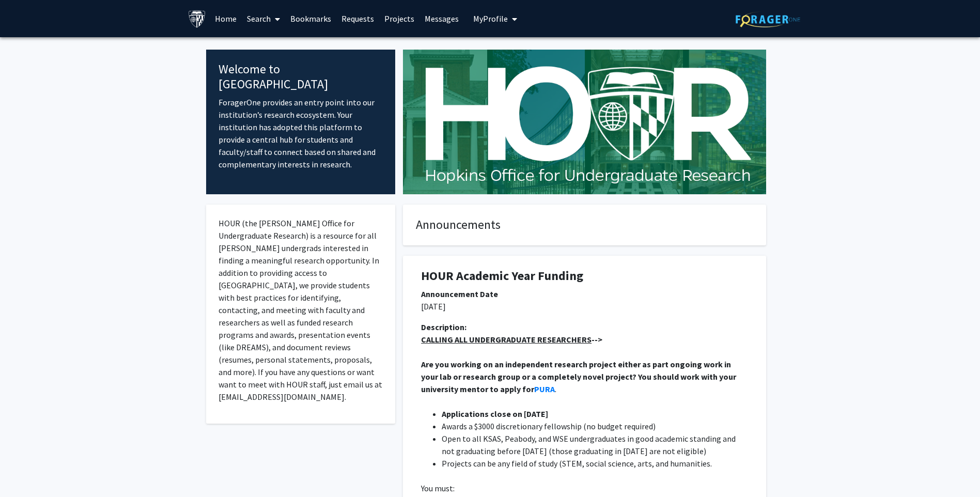 The height and width of the screenshot is (497, 980). I want to click on strong: Are you working on an independent research project either as part ongoing work in your lab or res..., so click(579, 377).